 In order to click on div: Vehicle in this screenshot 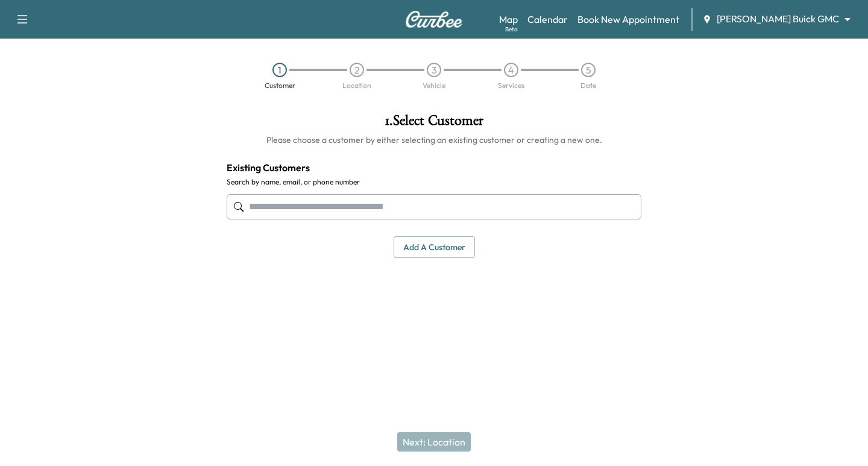, I will do `click(434, 85)`.